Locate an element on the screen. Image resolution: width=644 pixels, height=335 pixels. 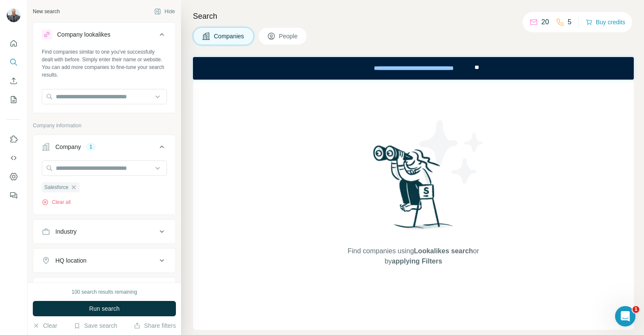
button: Hide is located at coordinates (164, 12).